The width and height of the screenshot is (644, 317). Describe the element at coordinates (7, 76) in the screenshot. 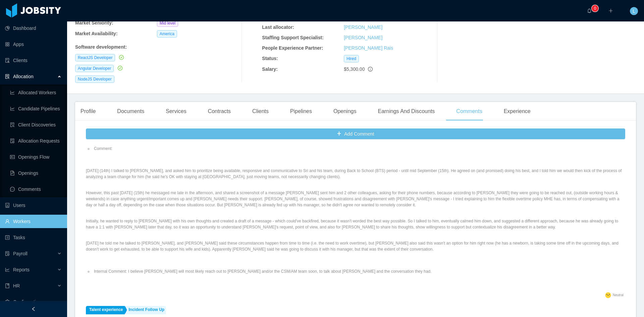

I see `i: icon: solution` at that location.